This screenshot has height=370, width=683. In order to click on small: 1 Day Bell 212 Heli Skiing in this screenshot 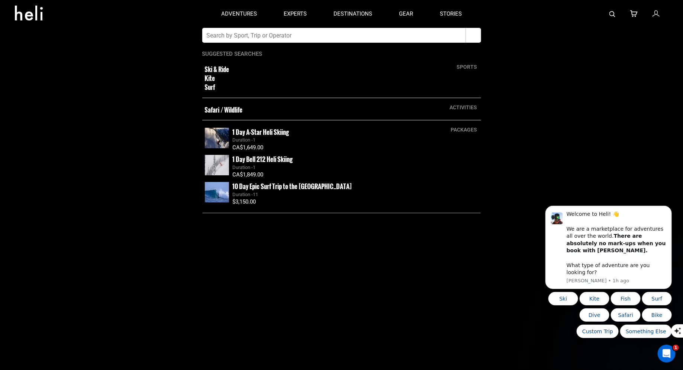, I will do `click(263, 159)`.